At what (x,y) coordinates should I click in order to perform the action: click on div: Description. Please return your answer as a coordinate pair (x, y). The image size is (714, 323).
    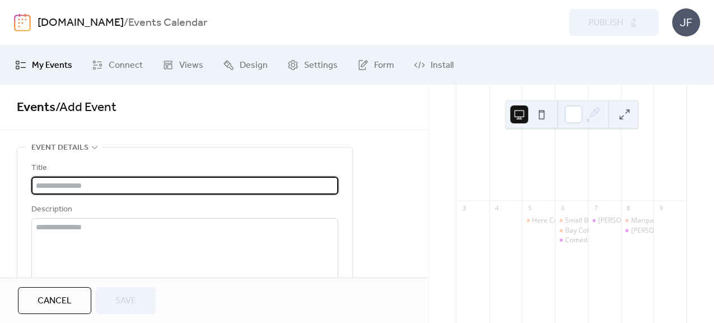
    Looking at the image, I should click on (184, 209).